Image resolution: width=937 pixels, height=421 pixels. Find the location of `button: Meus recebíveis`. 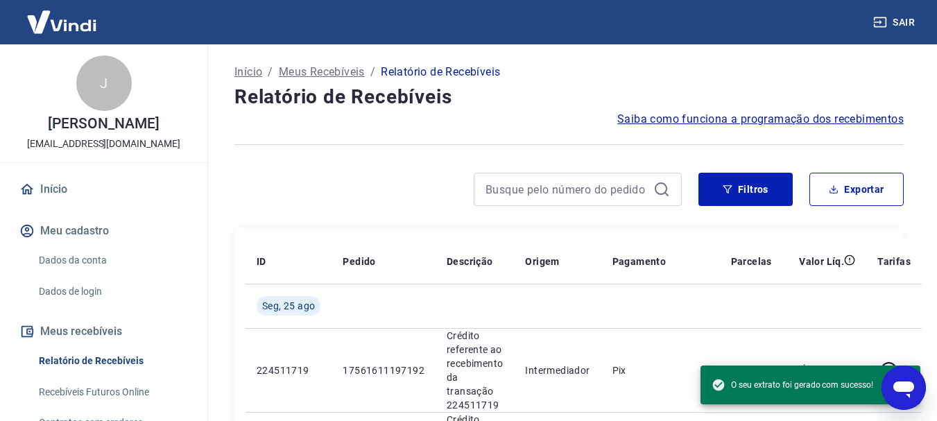

button: Meus recebíveis is located at coordinates (103, 332).